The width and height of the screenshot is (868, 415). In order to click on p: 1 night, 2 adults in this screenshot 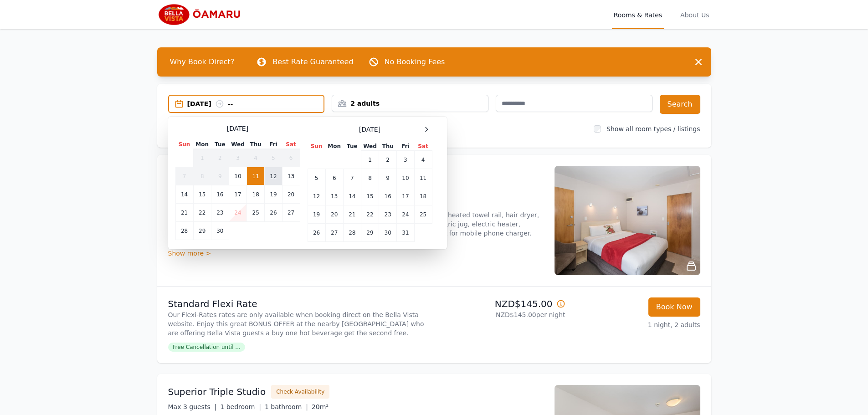, I will do `click(637, 325)`.